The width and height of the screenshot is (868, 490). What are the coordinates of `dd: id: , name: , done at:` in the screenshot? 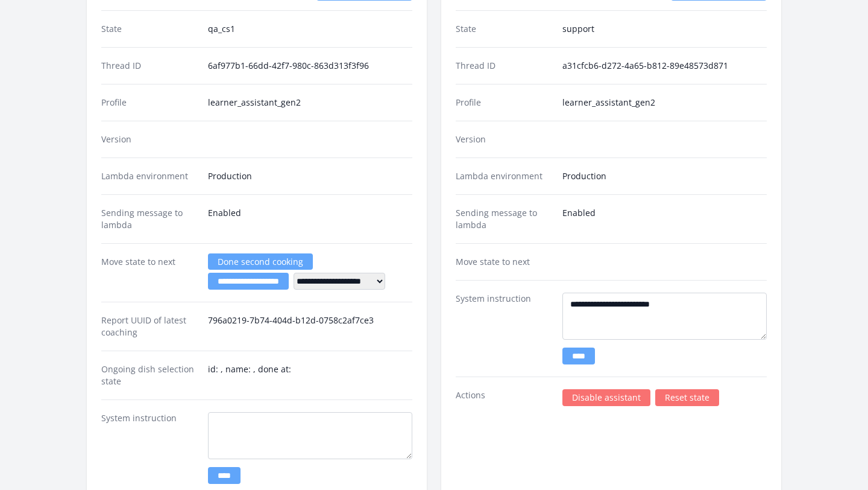 It's located at (310, 375).